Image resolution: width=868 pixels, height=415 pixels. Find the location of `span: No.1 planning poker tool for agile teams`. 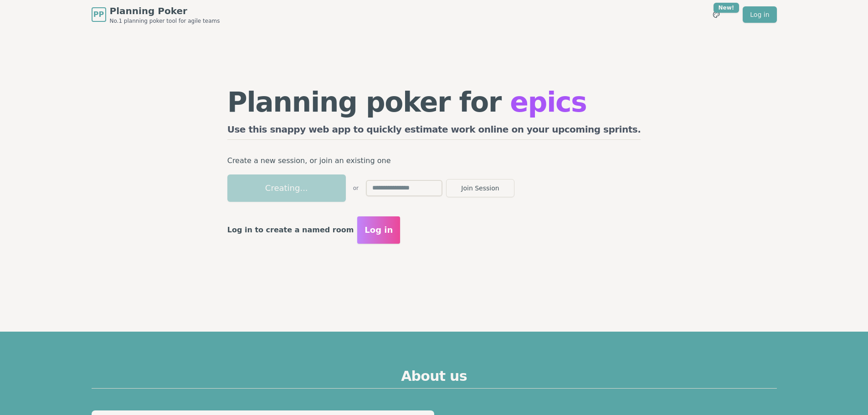

span: No.1 planning poker tool for agile teams is located at coordinates (165, 21).